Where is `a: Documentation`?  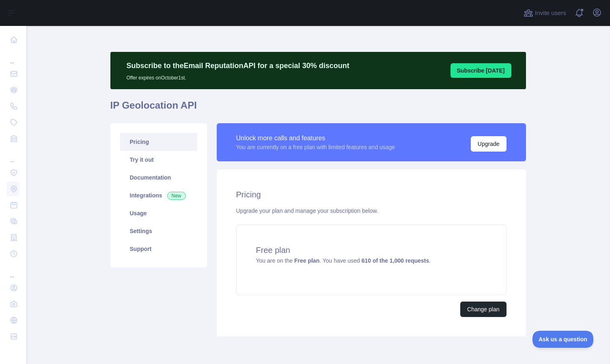 a: Documentation is located at coordinates (159, 178).